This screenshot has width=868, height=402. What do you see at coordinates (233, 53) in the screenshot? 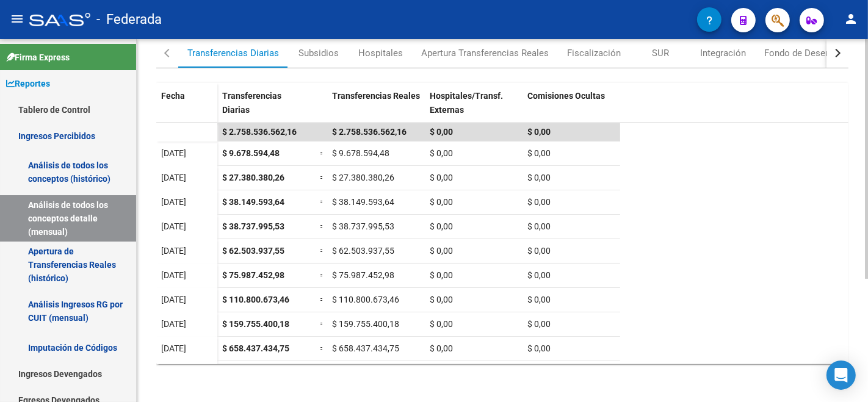
I see `div: Transferencias Diarias` at bounding box center [233, 53].